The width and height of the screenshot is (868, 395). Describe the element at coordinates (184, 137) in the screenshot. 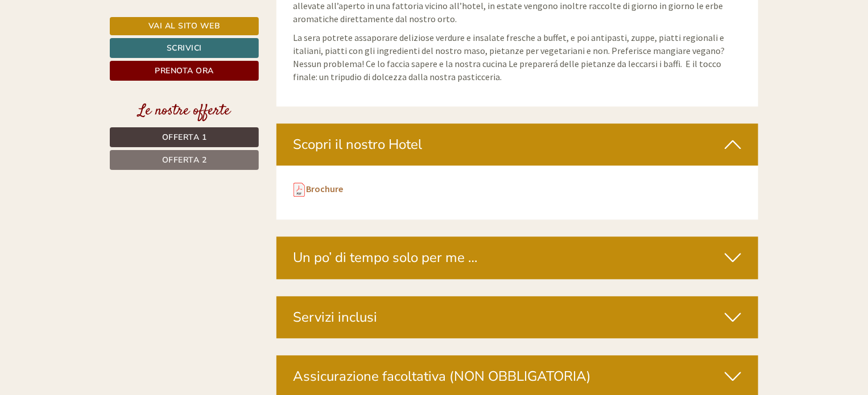

I see `span: Offerta 1` at that location.